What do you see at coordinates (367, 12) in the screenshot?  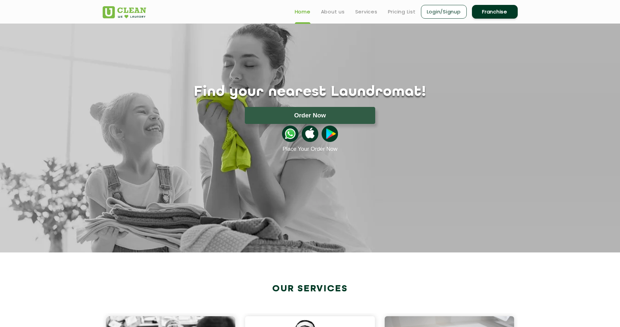 I see `a: Services` at bounding box center [367, 12].